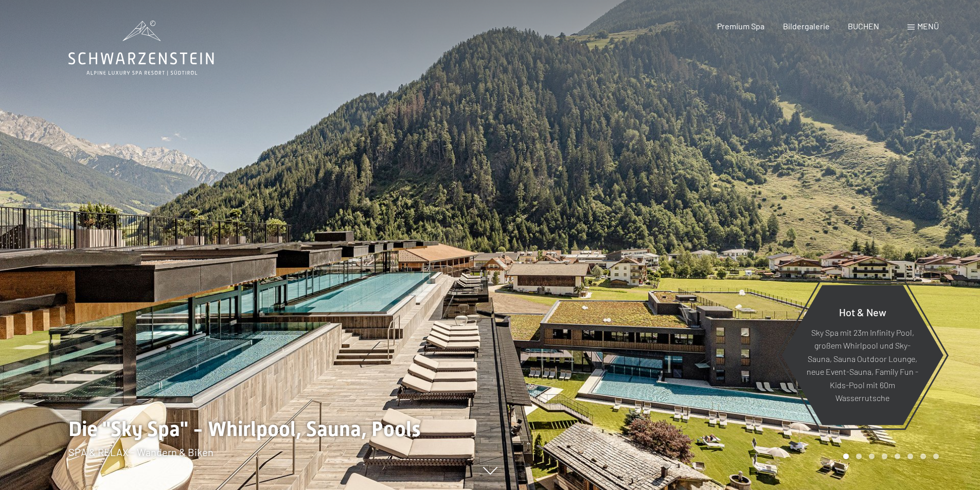  I want to click on span: Bildergalerie, so click(806, 25).